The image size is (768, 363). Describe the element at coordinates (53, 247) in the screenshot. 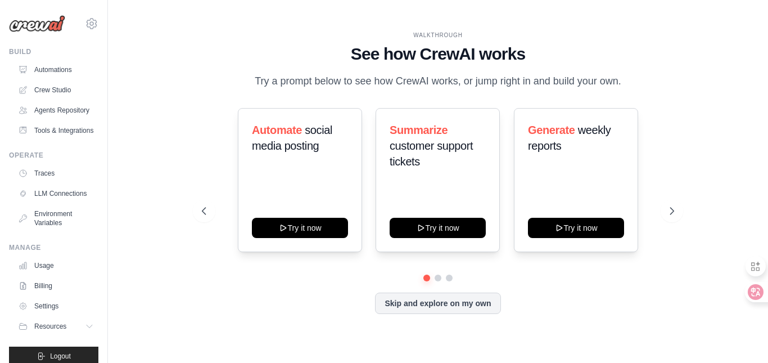

I see `div: Manage` at that location.